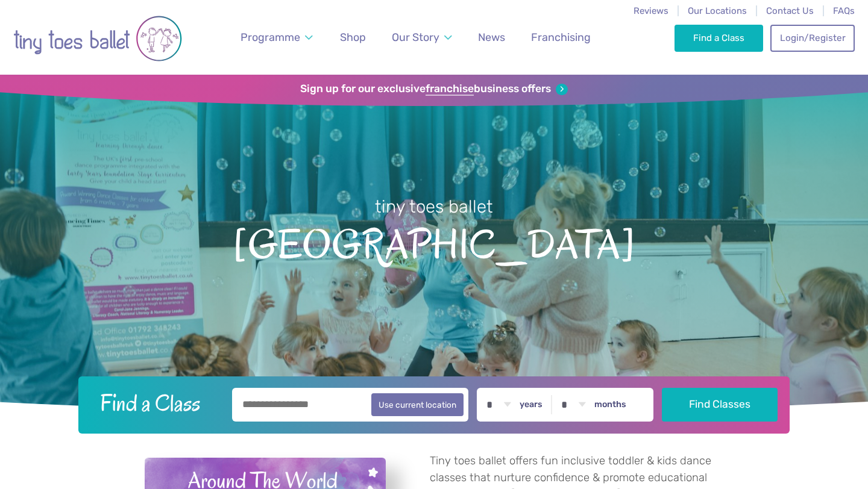  Describe the element at coordinates (417, 405) in the screenshot. I see `button: Use current location` at that location.